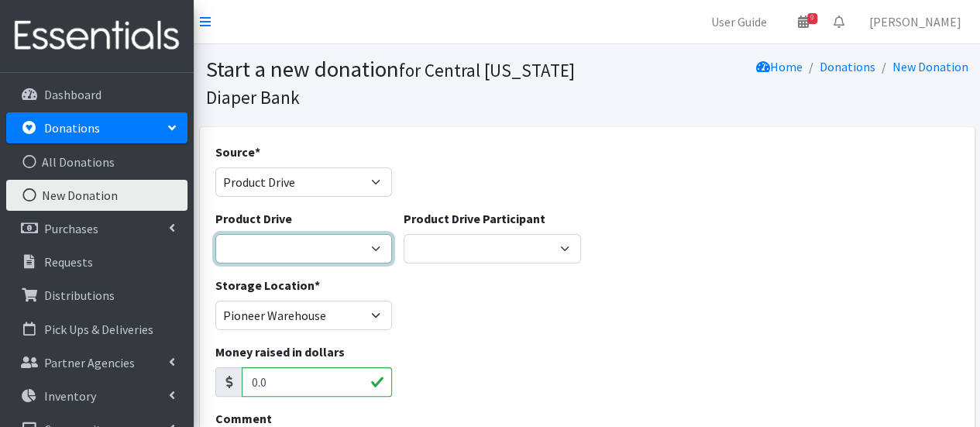 The width and height of the screenshot is (980, 427). Describe the element at coordinates (393, 83) in the screenshot. I see `h1: Start a new donation` at that location.